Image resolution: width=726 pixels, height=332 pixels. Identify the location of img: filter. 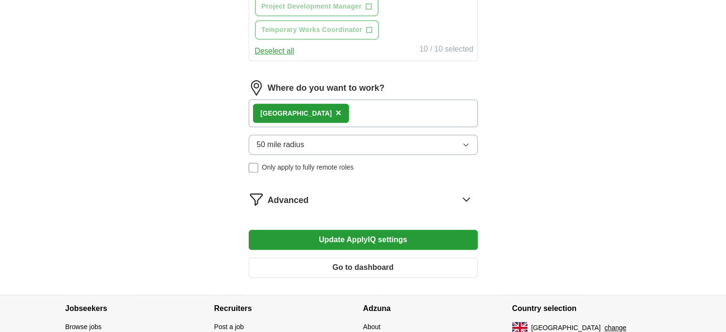
(256, 199).